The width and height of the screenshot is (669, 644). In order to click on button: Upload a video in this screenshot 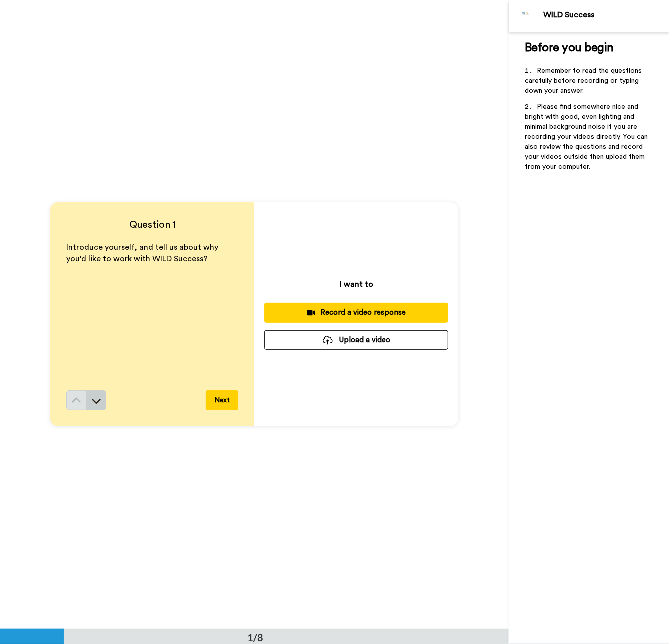, I will do `click(357, 339)`.